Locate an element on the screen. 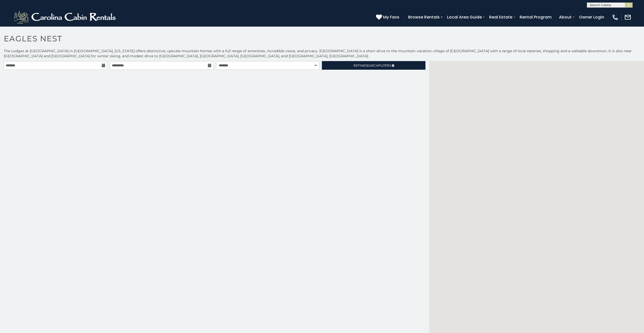 This screenshot has width=644, height=333. a: My Favs is located at coordinates (388, 17).